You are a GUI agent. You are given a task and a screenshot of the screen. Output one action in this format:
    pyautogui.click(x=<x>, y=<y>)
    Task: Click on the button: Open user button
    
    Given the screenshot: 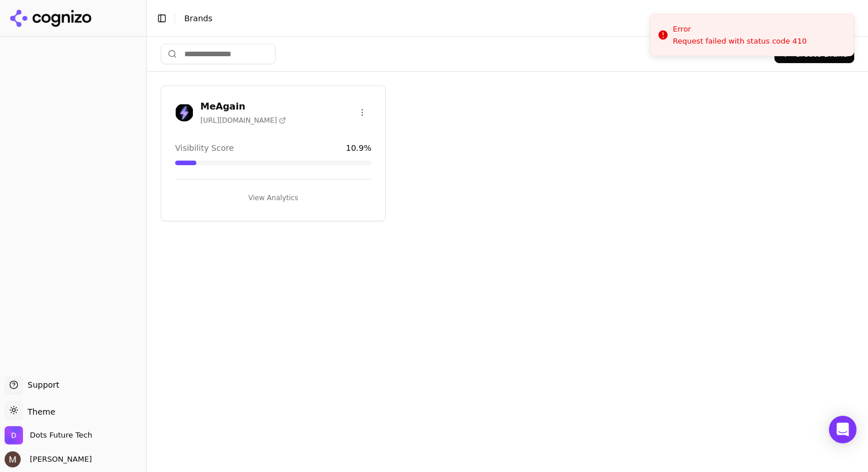 What is the action you would take?
    pyautogui.click(x=48, y=460)
    